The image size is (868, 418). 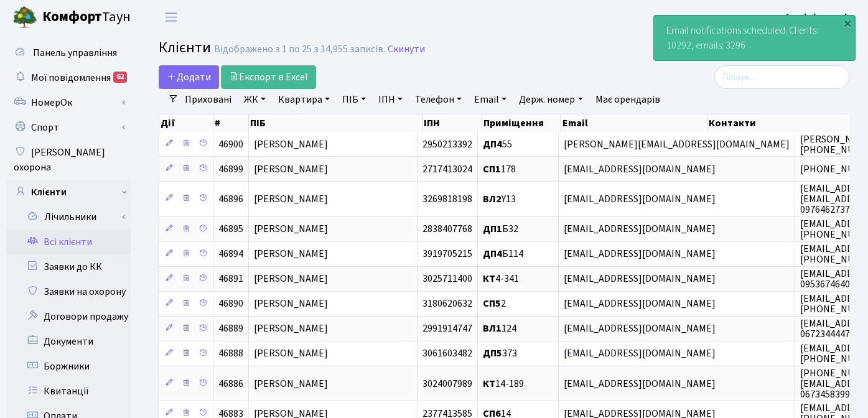 What do you see at coordinates (231, 280) in the screenshot?
I see `span: 46891` at bounding box center [231, 280].